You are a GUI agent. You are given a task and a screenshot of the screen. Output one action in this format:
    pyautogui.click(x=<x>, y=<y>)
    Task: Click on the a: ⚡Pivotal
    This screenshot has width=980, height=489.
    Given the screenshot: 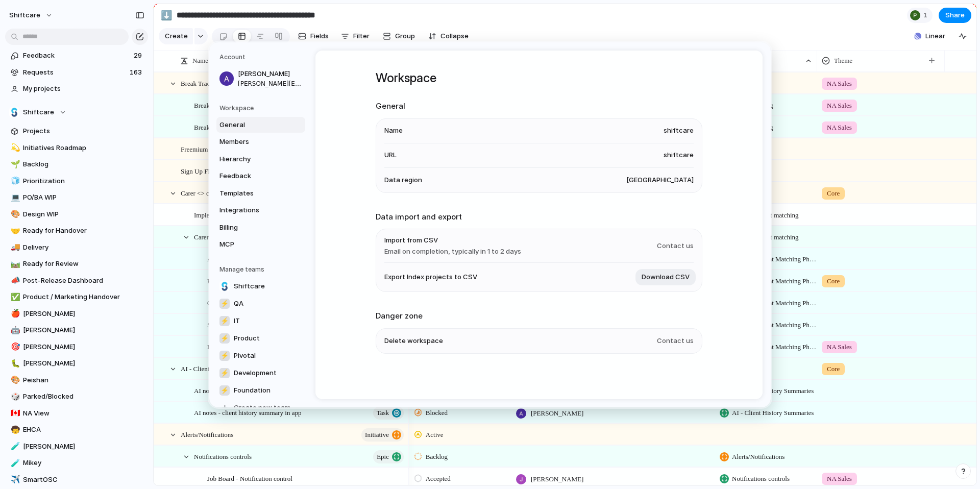 What is the action you would take?
    pyautogui.click(x=261, y=356)
    